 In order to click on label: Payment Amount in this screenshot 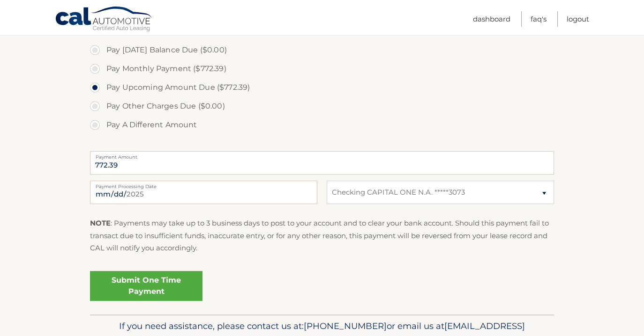, I will do `click(322, 155)`.